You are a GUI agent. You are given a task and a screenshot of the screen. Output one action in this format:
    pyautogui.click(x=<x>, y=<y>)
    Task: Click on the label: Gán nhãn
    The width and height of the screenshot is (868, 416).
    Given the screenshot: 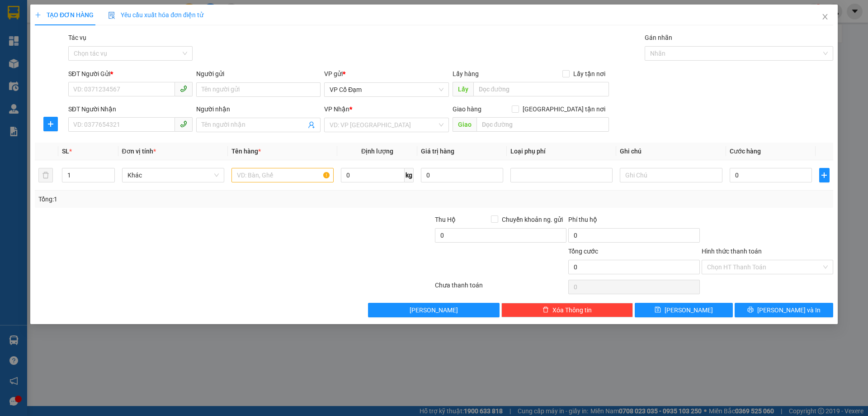 What is the action you would take?
    pyautogui.click(x=659, y=38)
    